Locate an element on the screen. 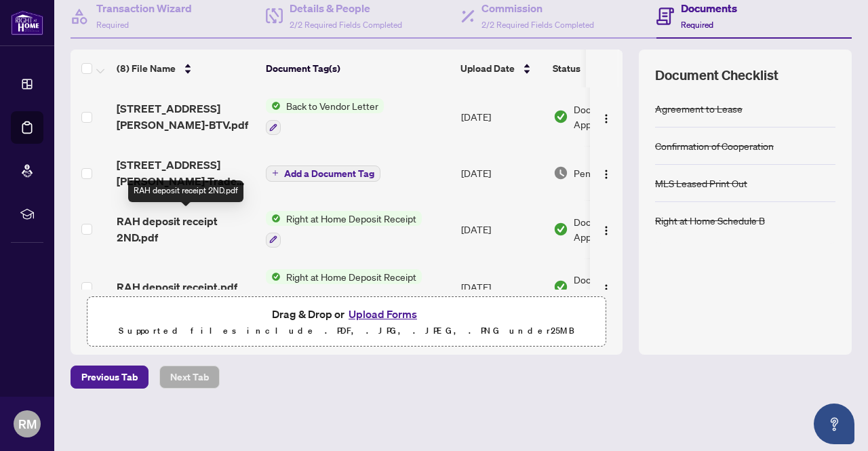 This screenshot has height=451, width=868. span: Status is located at coordinates (566, 69).